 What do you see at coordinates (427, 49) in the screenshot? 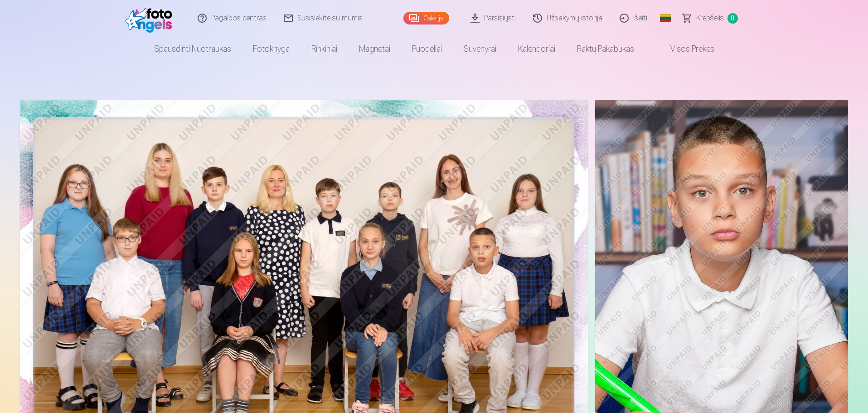
I see `a: Puodeliai` at bounding box center [427, 49].